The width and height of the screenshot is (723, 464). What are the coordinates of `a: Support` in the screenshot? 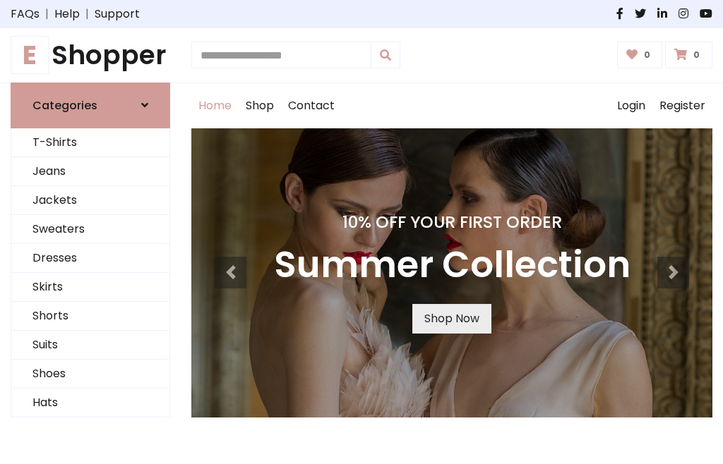 It's located at (117, 14).